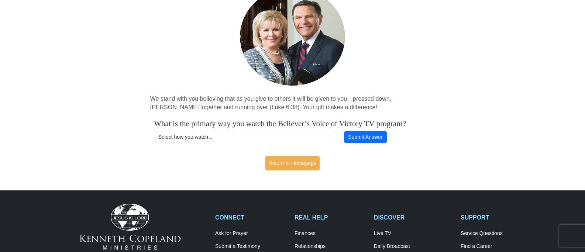  Describe the element at coordinates (414, 218) in the screenshot. I see `h2: DISCOVER` at that location.